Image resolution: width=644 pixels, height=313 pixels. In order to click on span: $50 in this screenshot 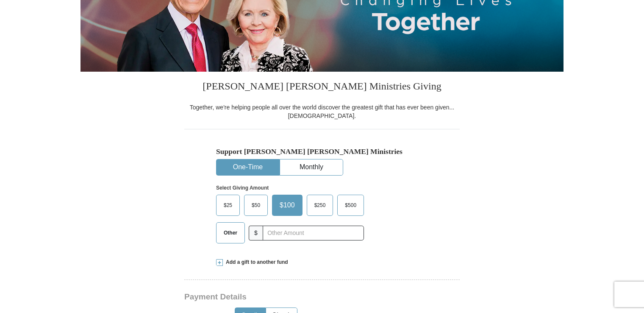, I will do `click(256, 205)`.